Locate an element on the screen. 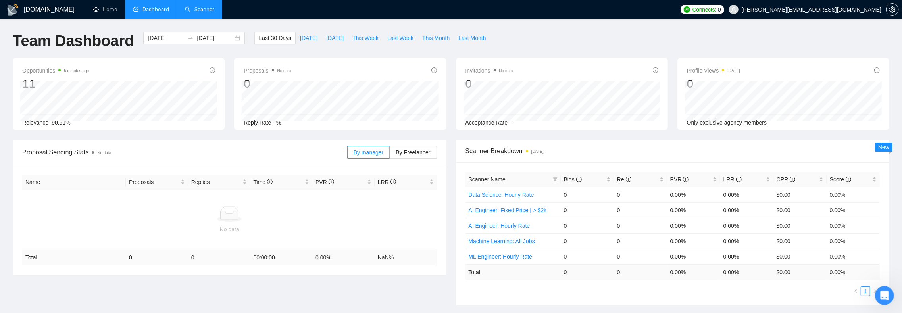 The height and width of the screenshot is (313, 902). div: Close is located at coordinates (146, 10).